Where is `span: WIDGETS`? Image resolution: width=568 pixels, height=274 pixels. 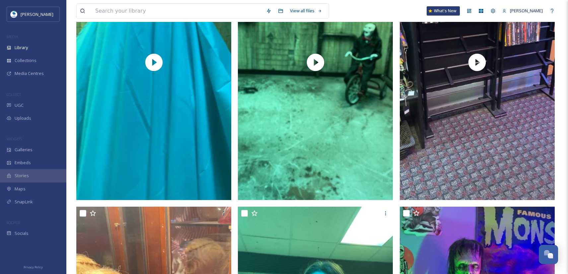 span: WIDGETS is located at coordinates (14, 139).